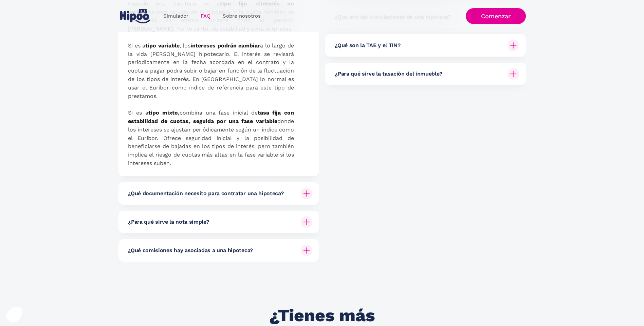 This screenshot has height=326, width=644. Describe the element at coordinates (168, 222) in the screenshot. I see `h6: ¿Para qué sirve la nota simple?` at that location.